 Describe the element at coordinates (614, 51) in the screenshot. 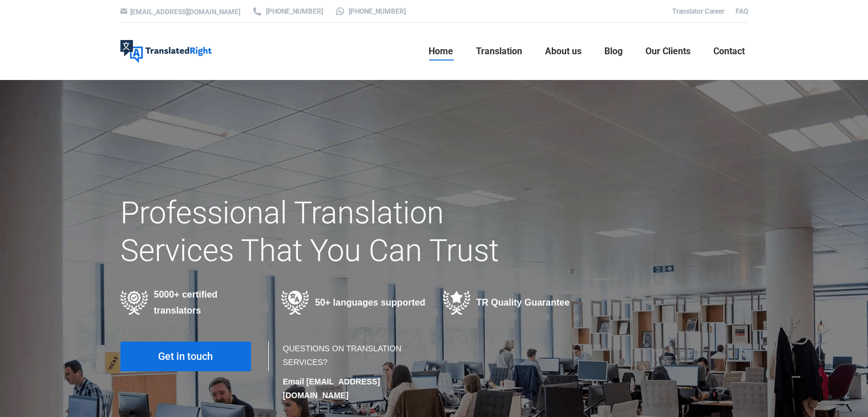

I see `a: Blog` at that location.